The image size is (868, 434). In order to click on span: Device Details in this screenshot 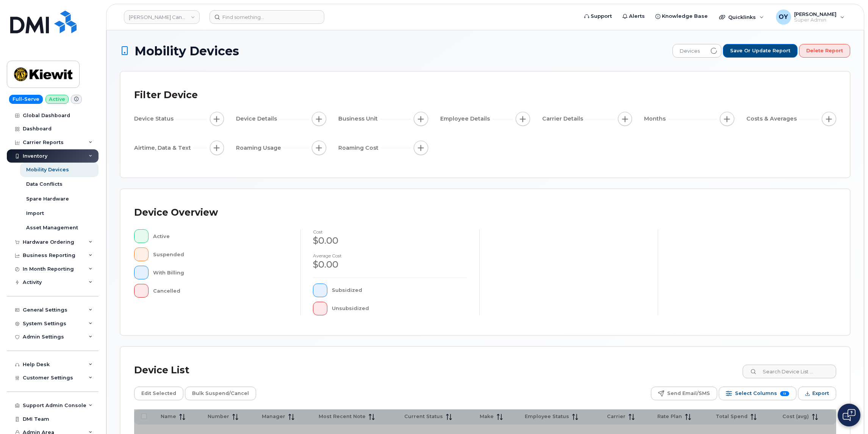, I will do `click(258, 119)`.